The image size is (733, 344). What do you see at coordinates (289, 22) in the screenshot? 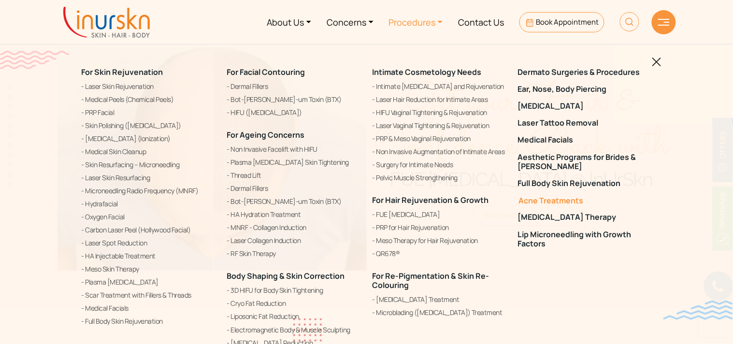
I see `a: About Us` at bounding box center [289, 22].